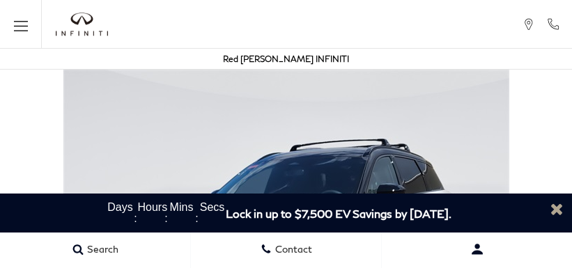 This screenshot has width=572, height=268. I want to click on span: Days, so click(120, 208).